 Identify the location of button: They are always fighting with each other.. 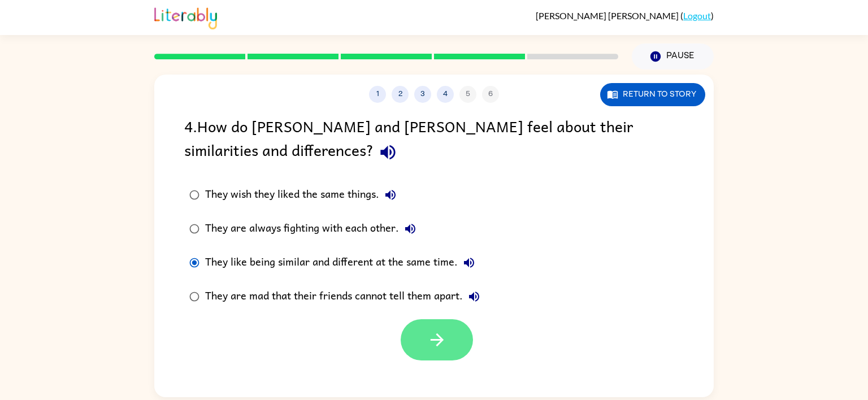
(410, 229).